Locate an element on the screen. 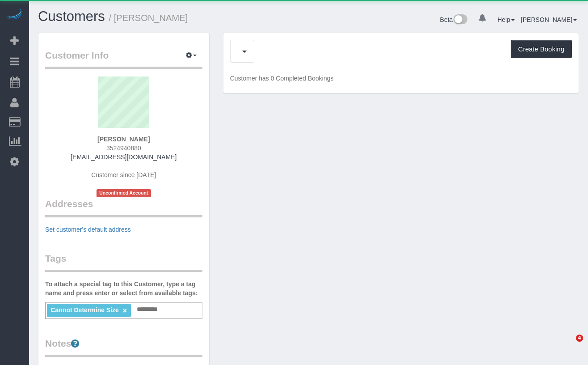 The width and height of the screenshot is (588, 365). span: 3524940880 is located at coordinates (124, 148).